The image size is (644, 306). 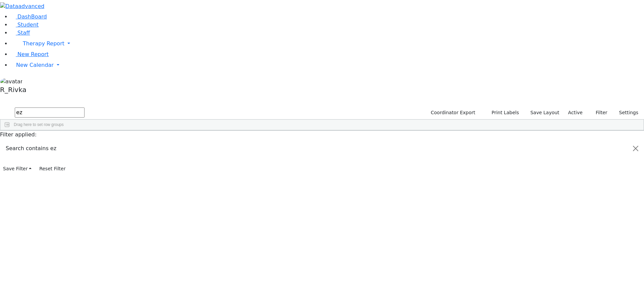 What do you see at coordinates (575, 113) in the screenshot?
I see `label: Active` at bounding box center [575, 113].